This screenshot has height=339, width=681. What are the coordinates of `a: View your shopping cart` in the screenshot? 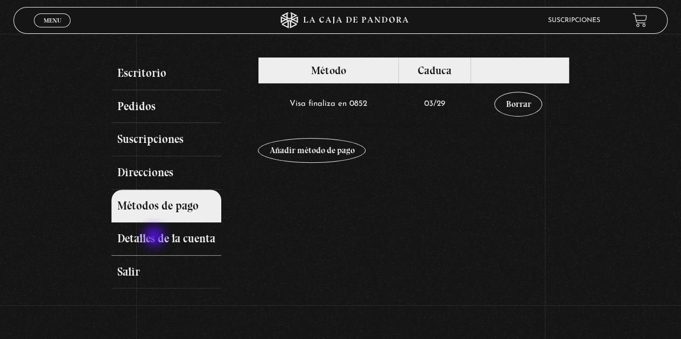 It's located at (639, 20).